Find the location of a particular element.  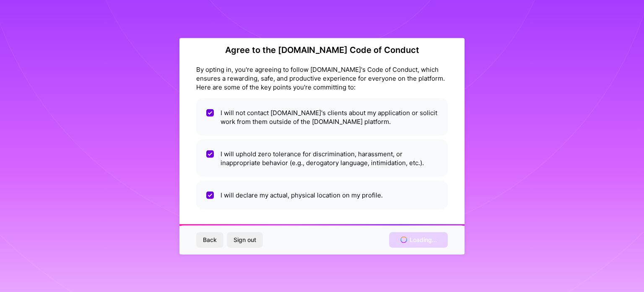

button: Sign out is located at coordinates (245, 240).